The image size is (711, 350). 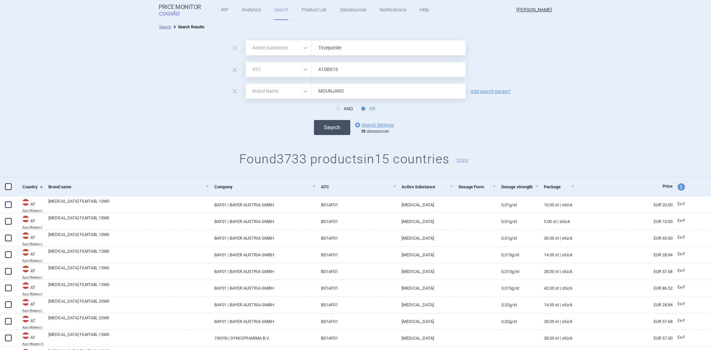 What do you see at coordinates (623, 205) in the screenshot?
I see `a: EUR 20.00` at bounding box center [623, 205].